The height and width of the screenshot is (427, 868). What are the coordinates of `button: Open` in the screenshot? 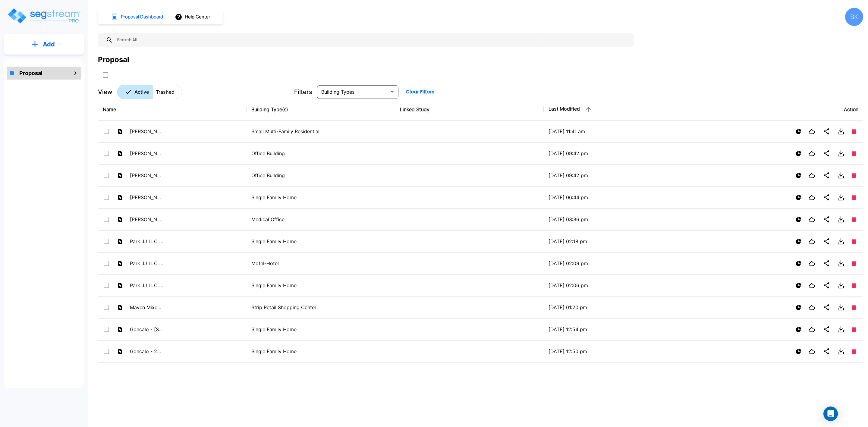 It's located at (392, 92).